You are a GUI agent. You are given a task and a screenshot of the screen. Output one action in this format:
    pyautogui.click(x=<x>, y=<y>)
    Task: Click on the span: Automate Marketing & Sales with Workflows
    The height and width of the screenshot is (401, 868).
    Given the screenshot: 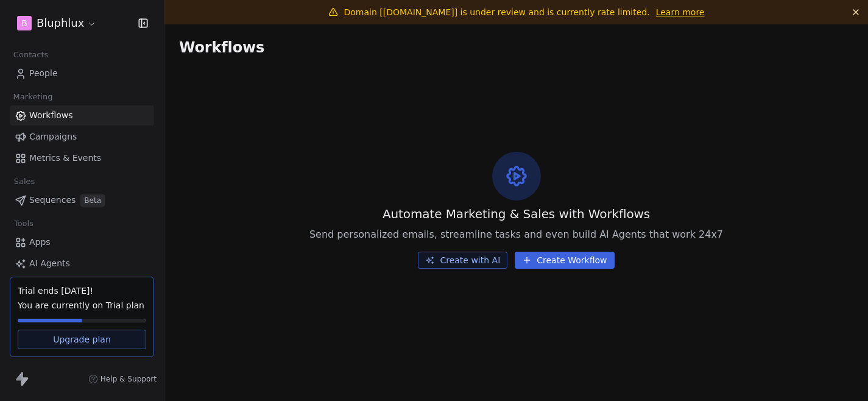 What is the action you would take?
    pyautogui.click(x=516, y=214)
    